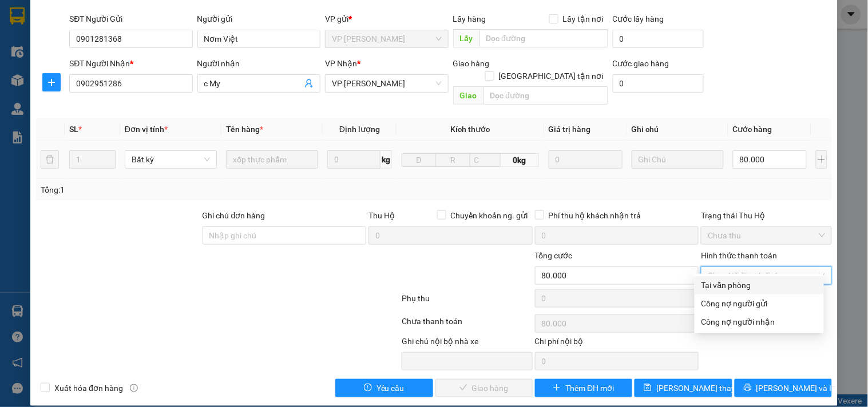 The height and width of the screenshot is (407, 868). Describe the element at coordinates (368, 388) in the screenshot. I see `span: exclamation-circle` at that location.